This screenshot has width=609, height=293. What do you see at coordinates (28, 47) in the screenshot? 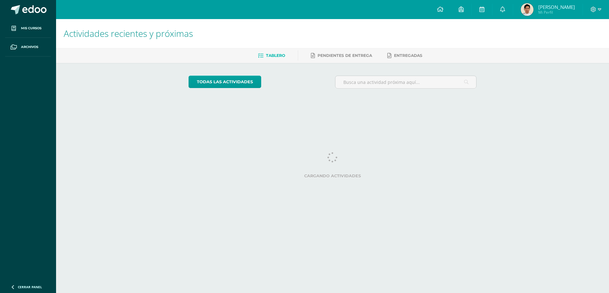
I see `a: Archivos` at bounding box center [28, 47].